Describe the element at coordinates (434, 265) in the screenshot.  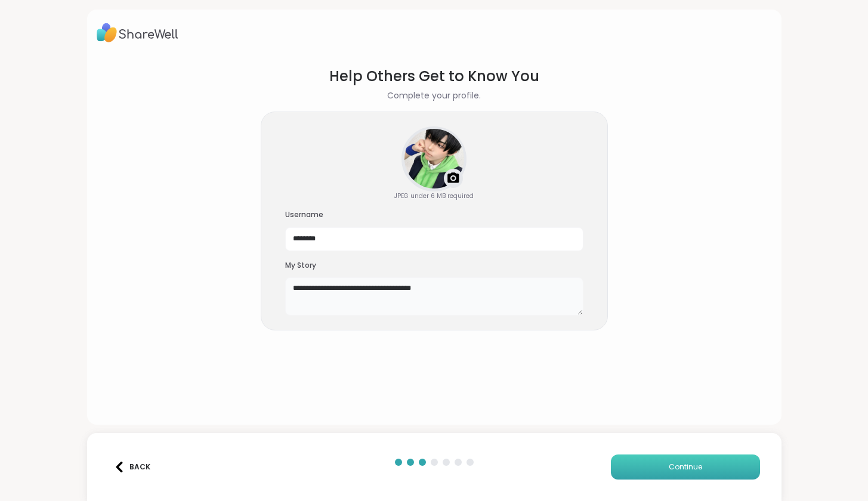
I see `h3: My Story` at that location.